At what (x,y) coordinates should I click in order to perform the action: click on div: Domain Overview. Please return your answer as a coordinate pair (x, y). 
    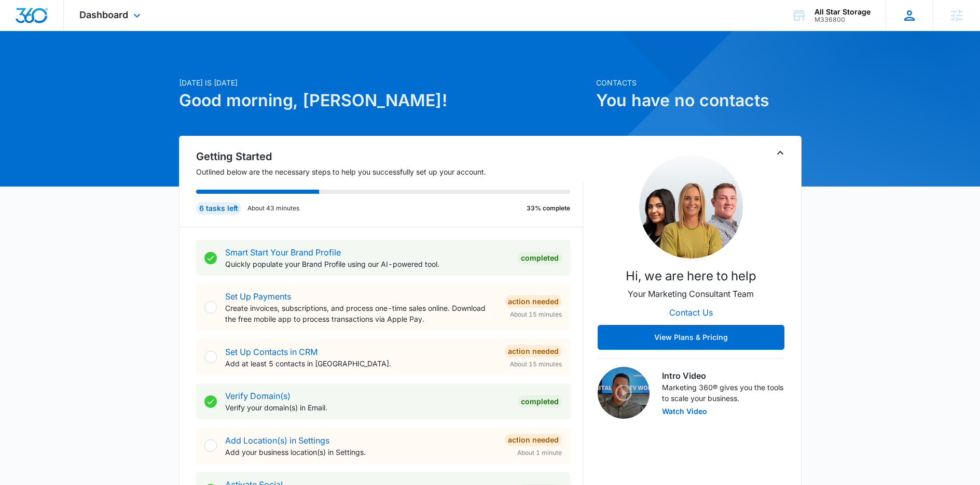
    Looking at the image, I should click on (66, 64).